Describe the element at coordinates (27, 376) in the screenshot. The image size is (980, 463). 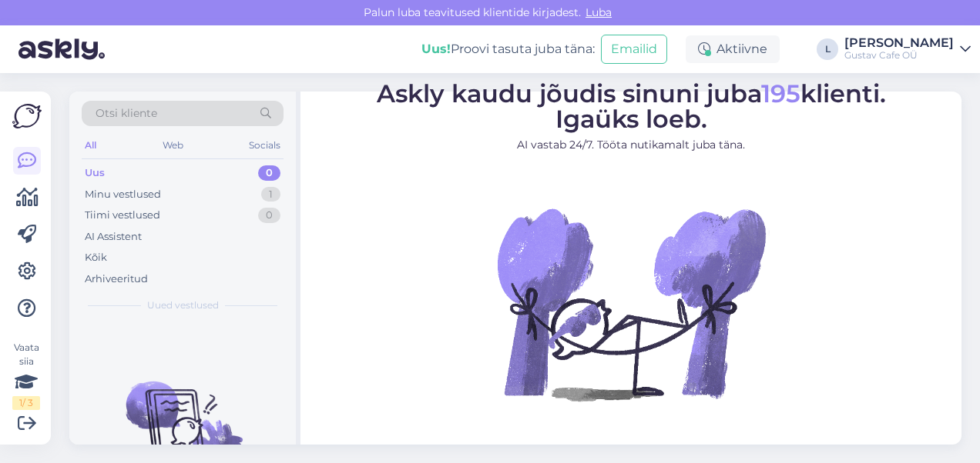
I see `div: Vaata siia` at that location.